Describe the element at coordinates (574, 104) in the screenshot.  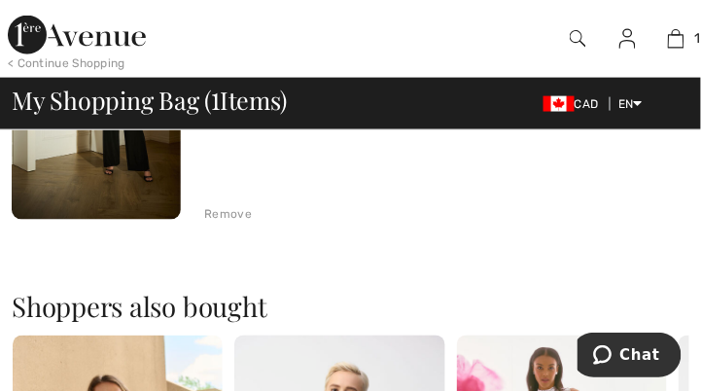
I see `span: CAD` at that location.